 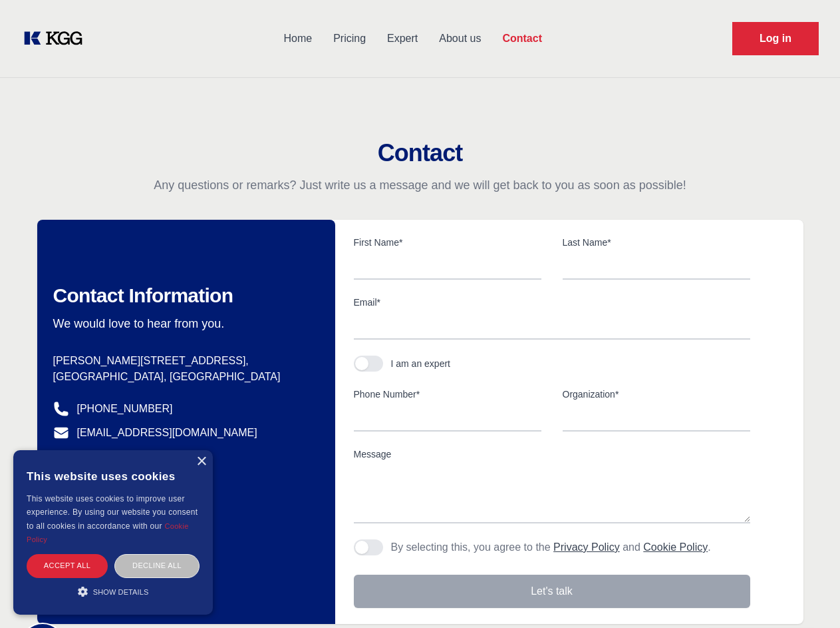 I want to click on p: Any questions or remarks? Just write us a message and we will get back to you as soon as possible!, so click(x=420, y=185).